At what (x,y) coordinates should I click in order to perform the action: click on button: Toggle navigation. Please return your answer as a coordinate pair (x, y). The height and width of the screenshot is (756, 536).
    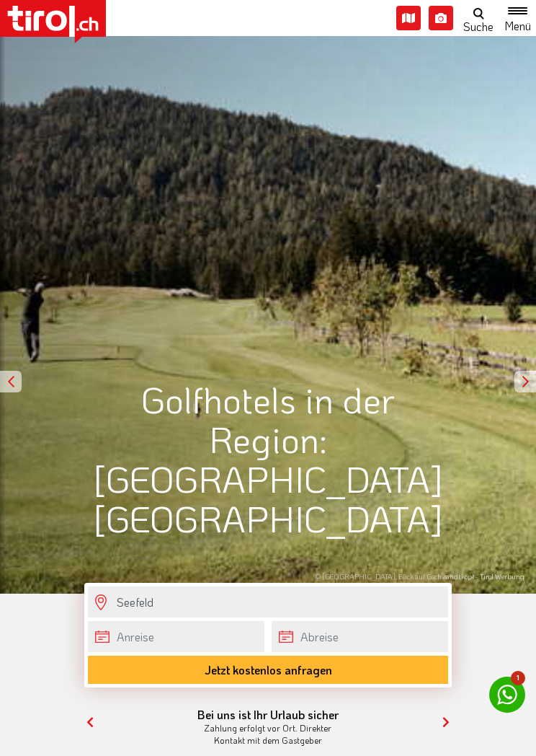
    Looking at the image, I should click on (518, 18).